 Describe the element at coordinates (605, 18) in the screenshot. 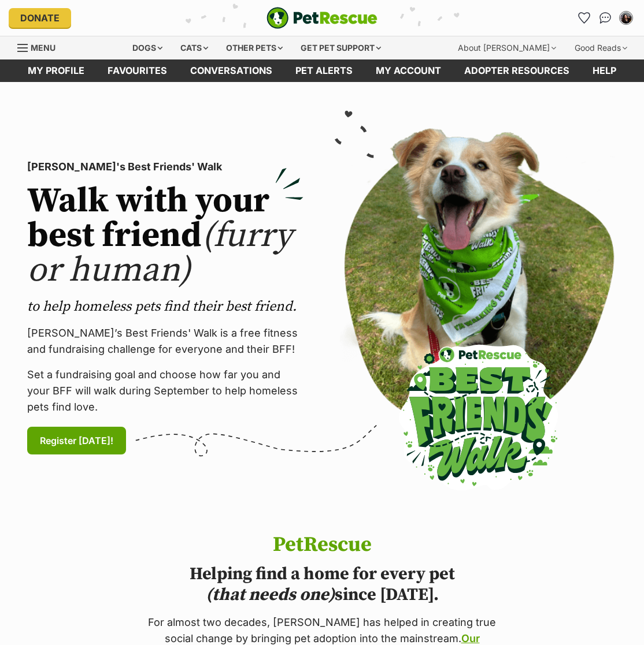

I see `a: Conversations` at that location.